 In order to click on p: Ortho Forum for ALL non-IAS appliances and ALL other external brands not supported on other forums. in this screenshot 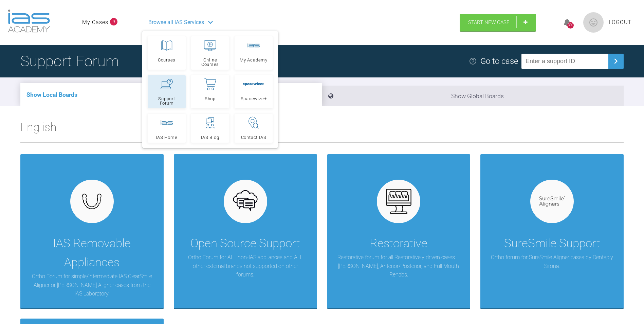, I will do `click(245, 266)`.